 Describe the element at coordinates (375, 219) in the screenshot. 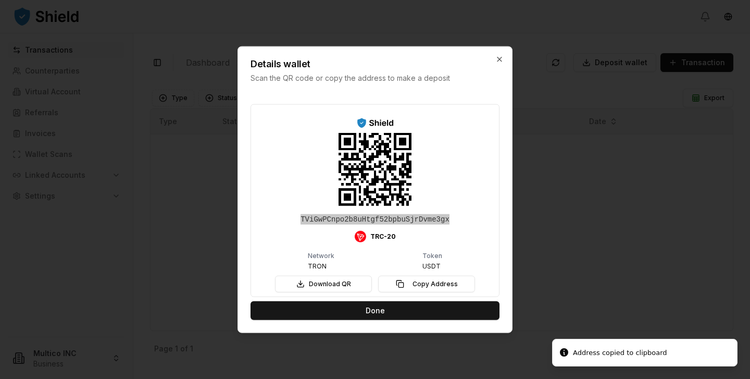

I see `div: TViGwPCnpo2b8uHtgf52bpbuSjrDvme3gx` at that location.